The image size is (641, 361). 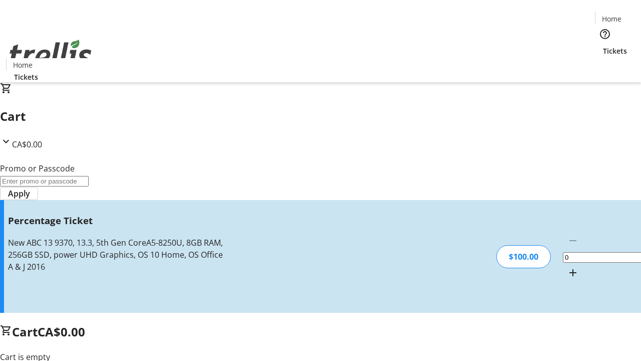 What do you see at coordinates (117, 255) in the screenshot?
I see `div: New ABC 13 9370, 13.3, 5th Gen CoreA5-8250U, 8GB RAM, 256GB SSD, power UHD Graphics, OS 10 Home, ...` at bounding box center [117, 255].